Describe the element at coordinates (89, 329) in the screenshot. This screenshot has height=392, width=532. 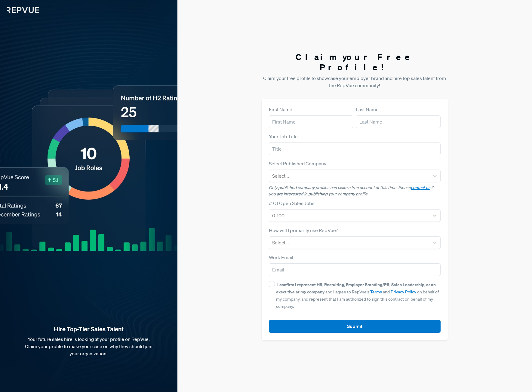
I see `strong: Hire Top-Tier Sales Talent` at that location.